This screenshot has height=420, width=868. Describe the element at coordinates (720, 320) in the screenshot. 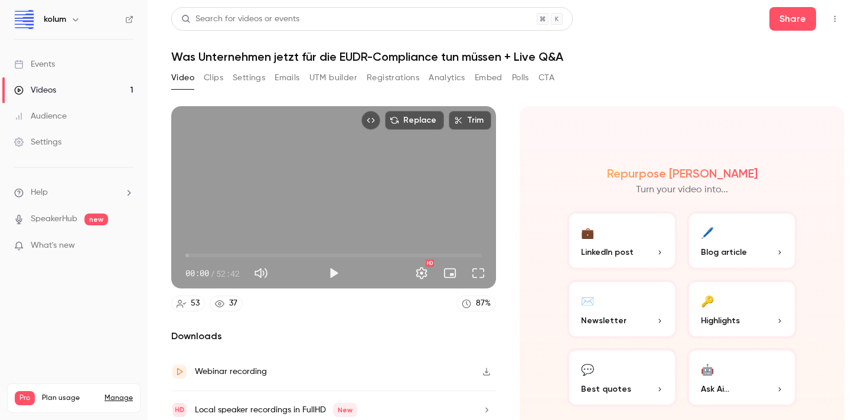

I see `span: Highlights` at that location.